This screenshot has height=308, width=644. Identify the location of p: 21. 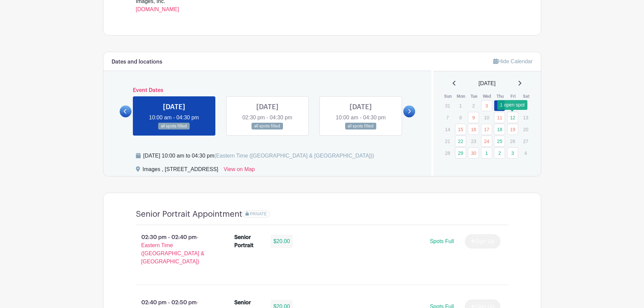
(447, 141).